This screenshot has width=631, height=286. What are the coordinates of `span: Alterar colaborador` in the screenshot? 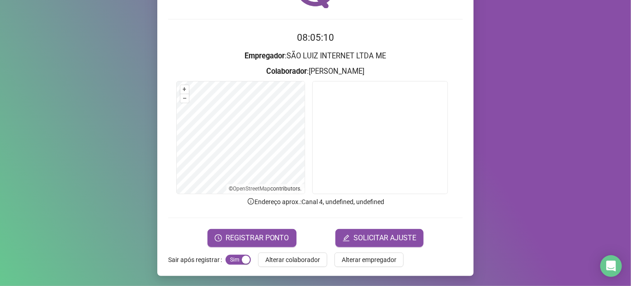 It's located at (292, 259).